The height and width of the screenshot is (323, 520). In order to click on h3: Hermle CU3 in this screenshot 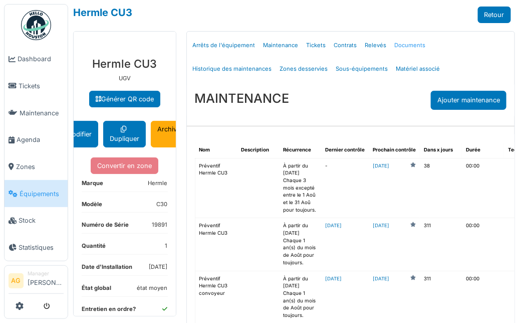, I will do `click(125, 64)`.